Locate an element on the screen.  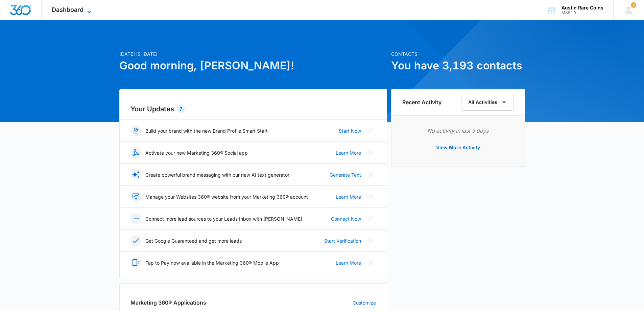
span: 2 is located at coordinates (633, 5).